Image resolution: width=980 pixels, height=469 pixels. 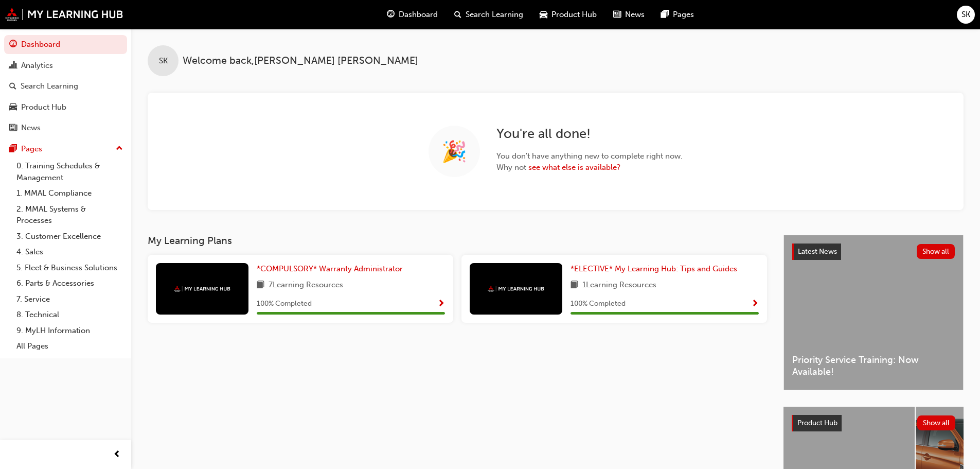 What do you see at coordinates (37, 65) in the screenshot?
I see `div: Analytics` at bounding box center [37, 65].